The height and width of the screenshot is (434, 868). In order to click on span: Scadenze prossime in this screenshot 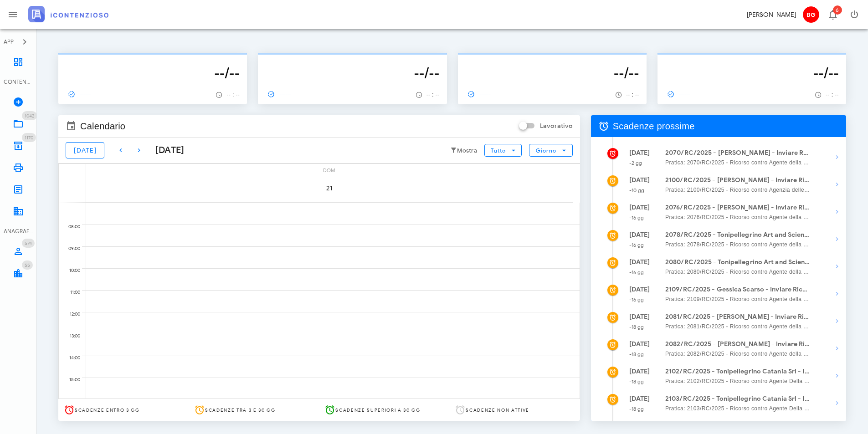, I will do `click(654, 126)`.